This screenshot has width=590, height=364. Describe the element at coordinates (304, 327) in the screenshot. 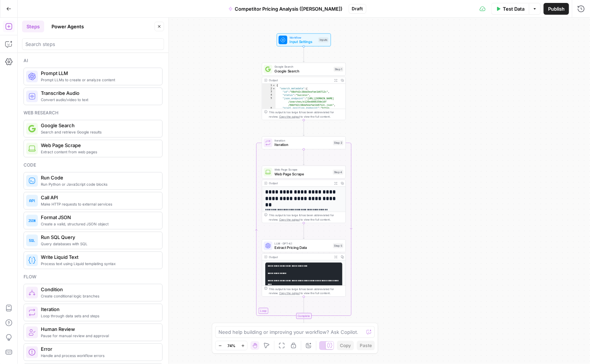

I see `g: Edge from step_2-iteration-end to end` at that location.